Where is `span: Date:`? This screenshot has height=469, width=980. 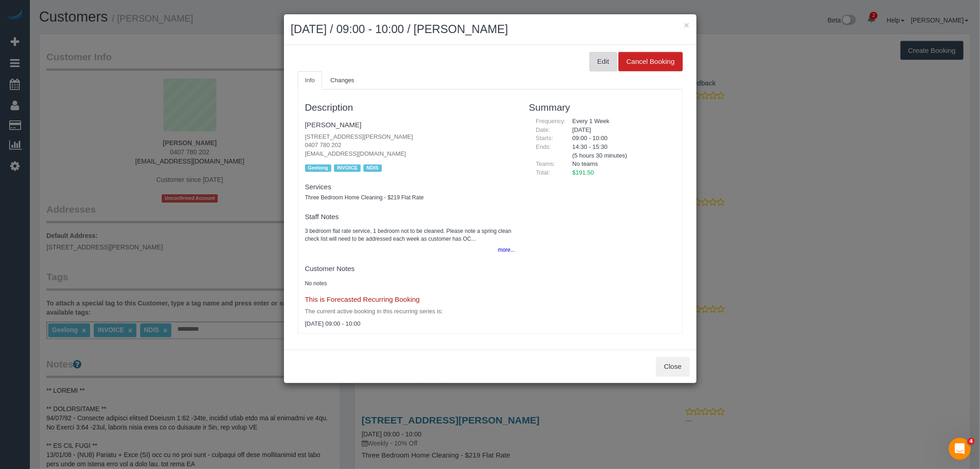
span: Date: is located at coordinates (543, 129).